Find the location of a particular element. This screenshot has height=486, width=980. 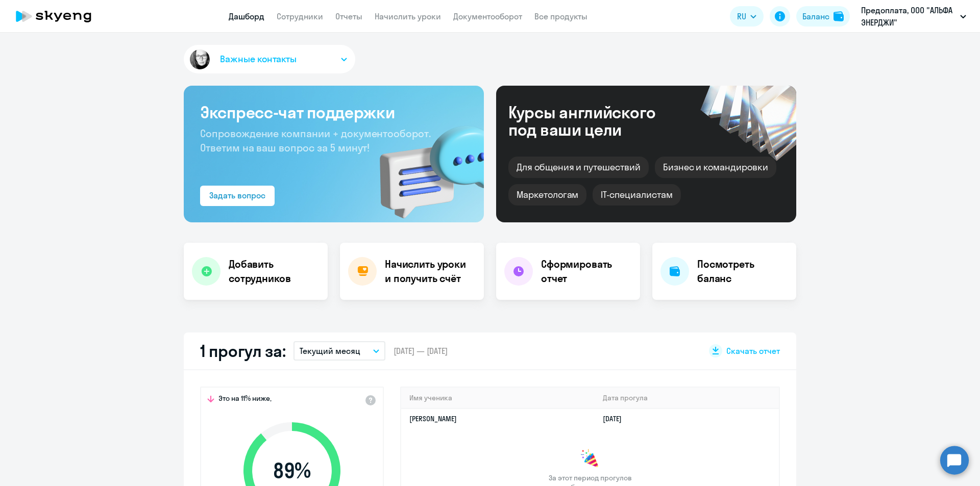

span: Это на 11% ниже, is located at coordinates (245, 400).